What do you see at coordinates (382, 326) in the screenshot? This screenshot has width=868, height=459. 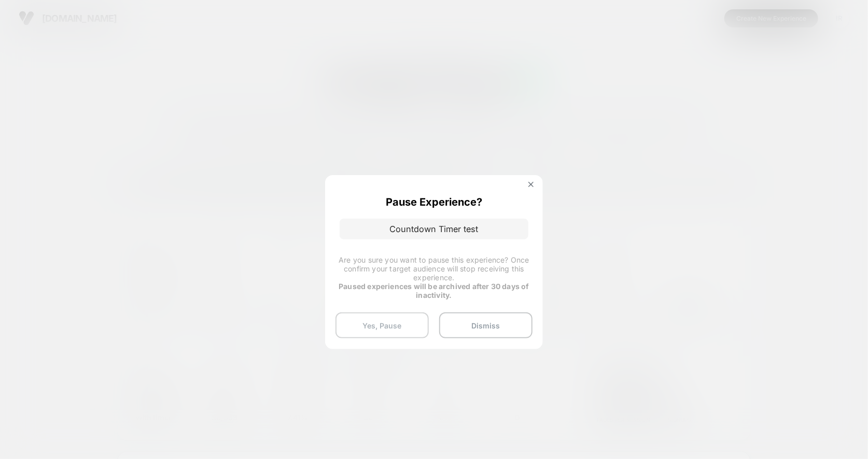 I see `button: Yes, Pause` at bounding box center [382, 326].